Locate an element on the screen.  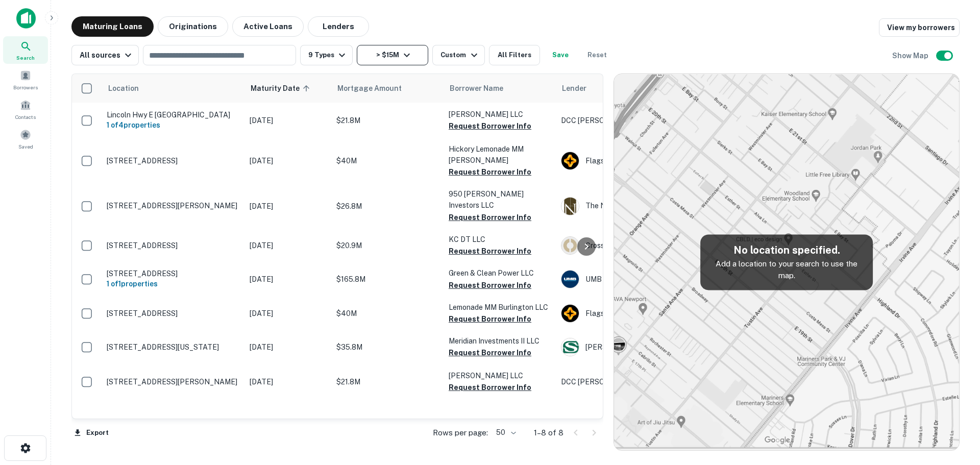
button: Export is located at coordinates (92, 432).